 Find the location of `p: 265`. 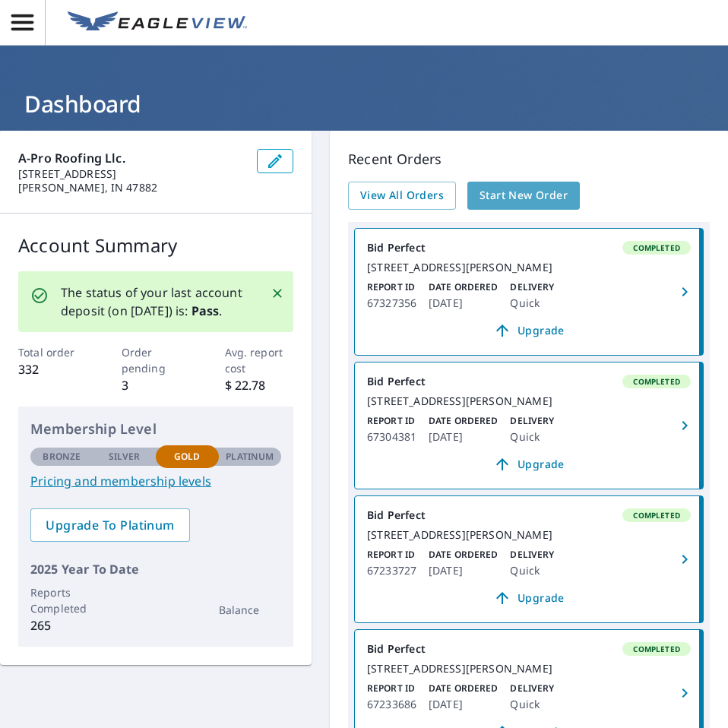

p: 265 is located at coordinates (61, 625).